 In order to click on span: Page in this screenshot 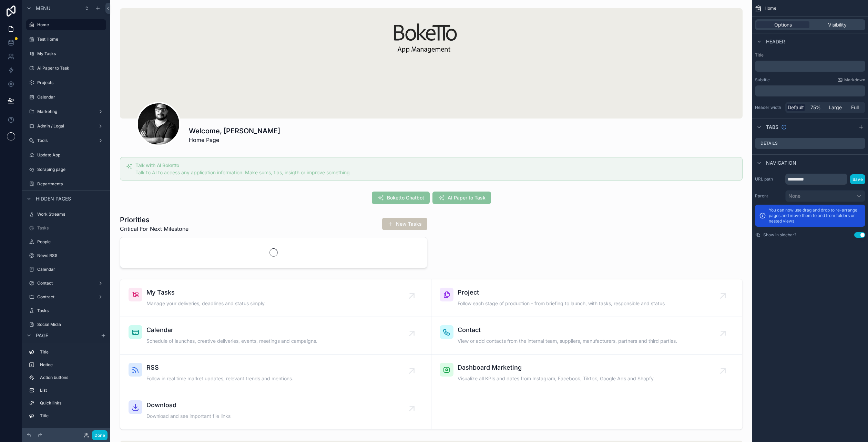, I will do `click(42, 336)`.